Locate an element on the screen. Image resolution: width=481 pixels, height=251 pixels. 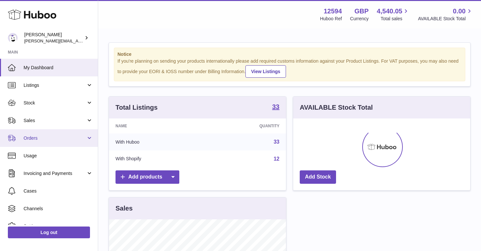
span: Orders is located at coordinates (55, 138).